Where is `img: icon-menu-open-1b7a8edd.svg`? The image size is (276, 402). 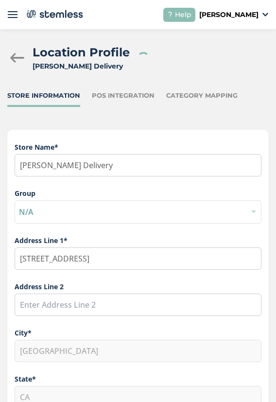 img: icon-menu-open-1b7a8edd.svg is located at coordinates (13, 15).